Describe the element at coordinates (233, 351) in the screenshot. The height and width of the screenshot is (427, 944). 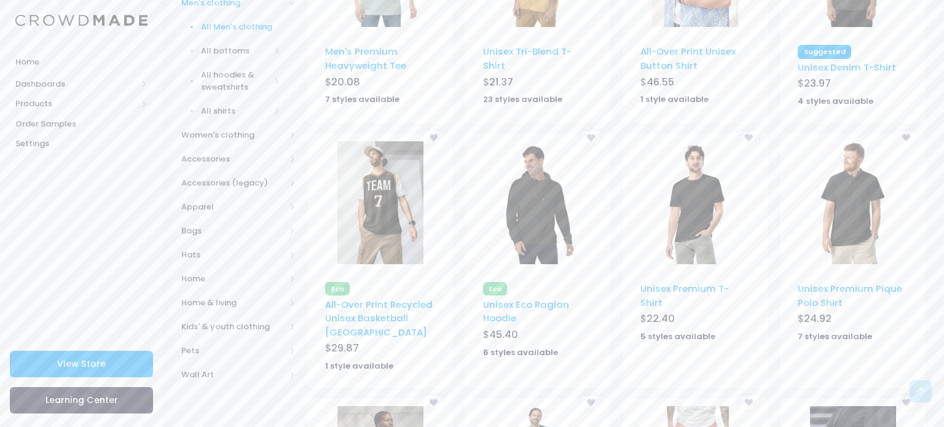
I see `span: Pets` at that location.